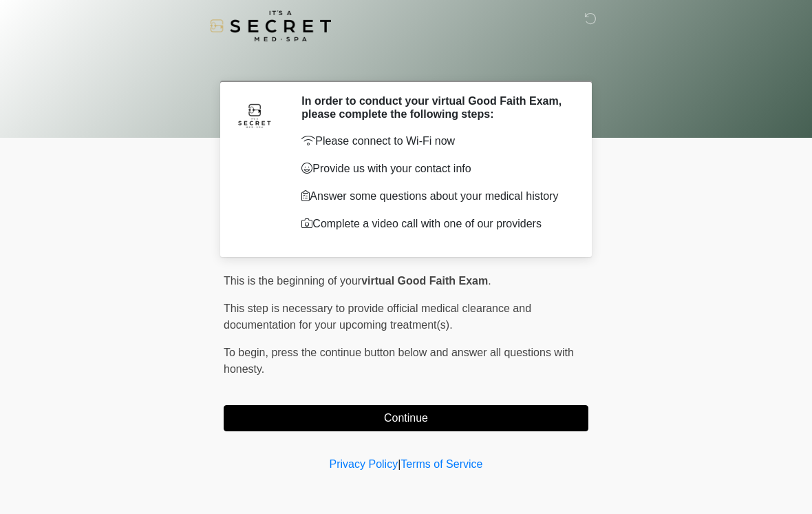 The height and width of the screenshot is (514, 812). I want to click on p: Answer some questions about your medical history, so click(435, 196).